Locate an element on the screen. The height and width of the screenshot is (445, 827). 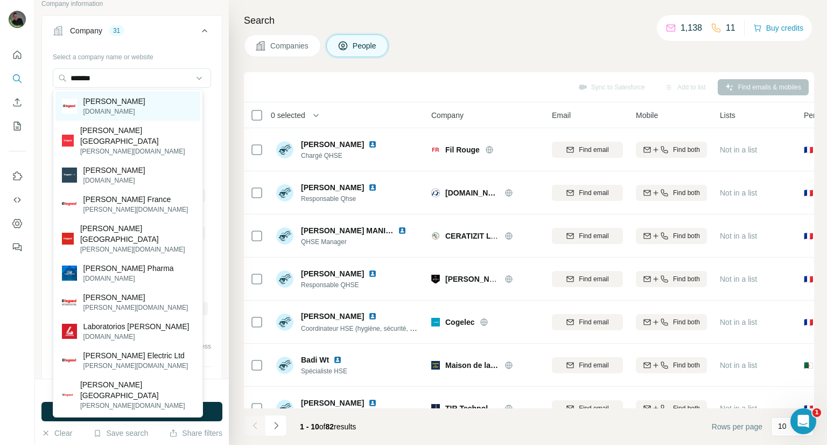
span: 82 is located at coordinates (330, 427).